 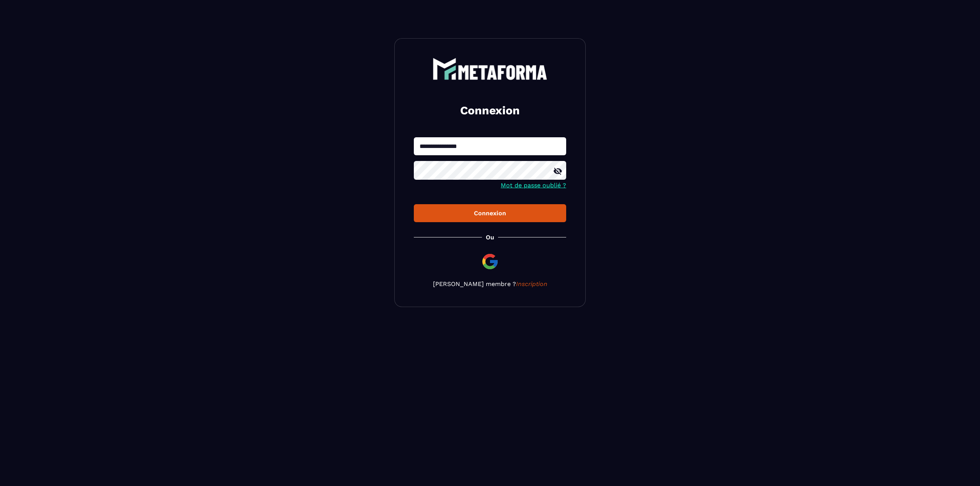 I want to click on img: logo, so click(x=490, y=69).